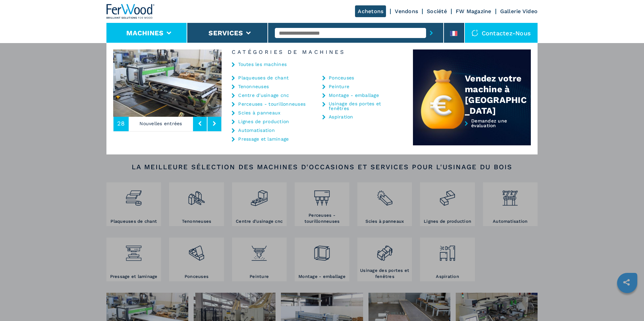  What do you see at coordinates (431, 33) in the screenshot?
I see `button: submit-button` at bounding box center [431, 33].